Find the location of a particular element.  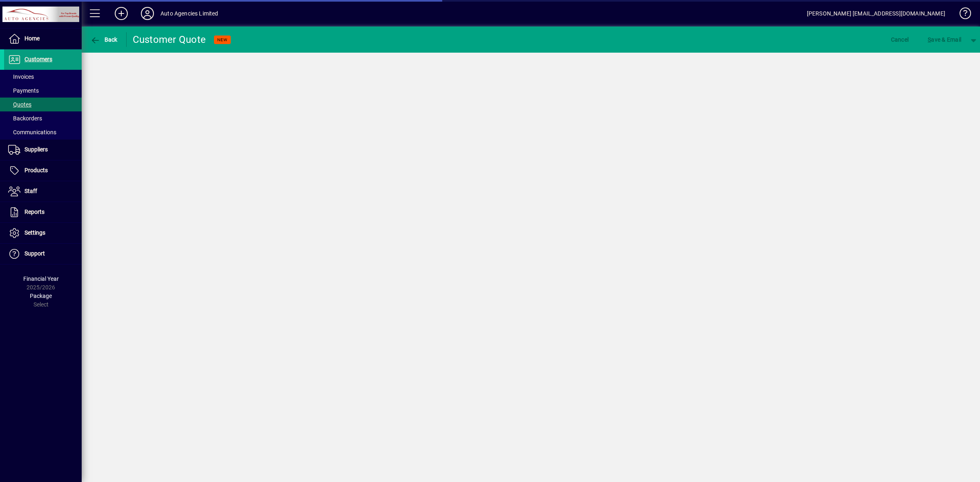

a: Payments is located at coordinates (43, 91).